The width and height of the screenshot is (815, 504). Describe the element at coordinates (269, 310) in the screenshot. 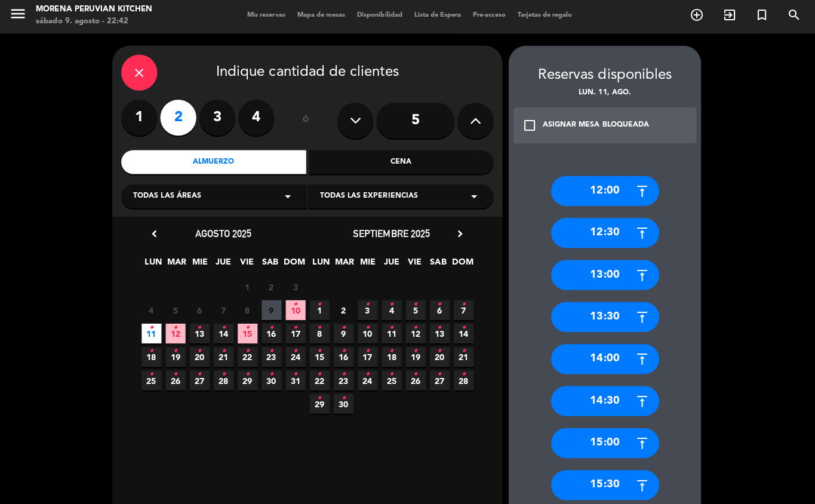

I see `span: 9` at that location.